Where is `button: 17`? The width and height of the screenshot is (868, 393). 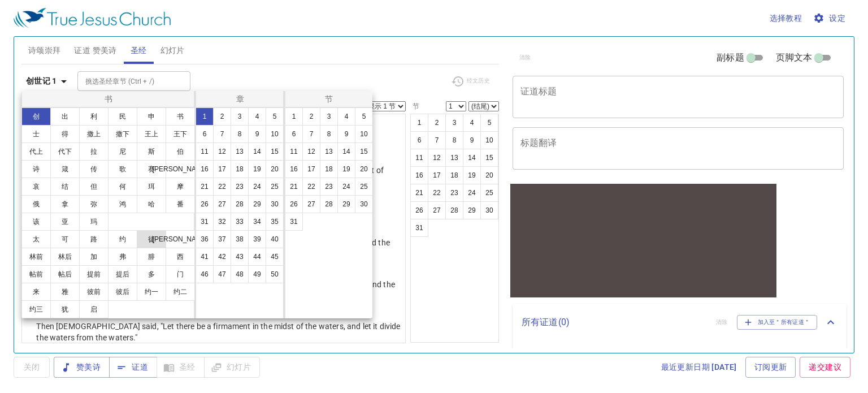
button: 17 is located at coordinates (222, 169).